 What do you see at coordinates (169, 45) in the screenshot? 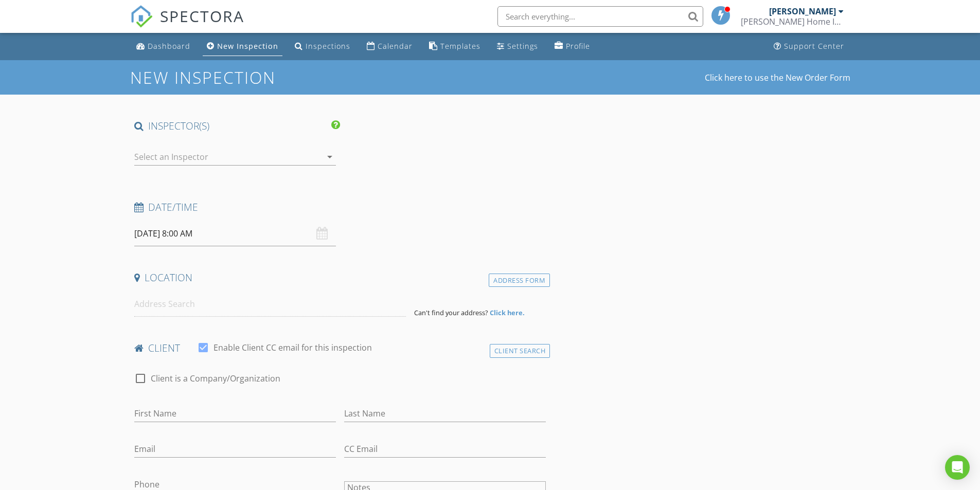
I see `div: Dashboard` at bounding box center [169, 45].